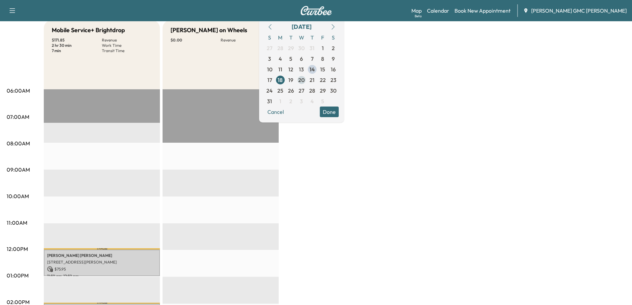 Image resolution: width=632 pixels, height=305 pixels. What do you see at coordinates (77, 51) in the screenshot?
I see `p: 7 min` at bounding box center [77, 51].